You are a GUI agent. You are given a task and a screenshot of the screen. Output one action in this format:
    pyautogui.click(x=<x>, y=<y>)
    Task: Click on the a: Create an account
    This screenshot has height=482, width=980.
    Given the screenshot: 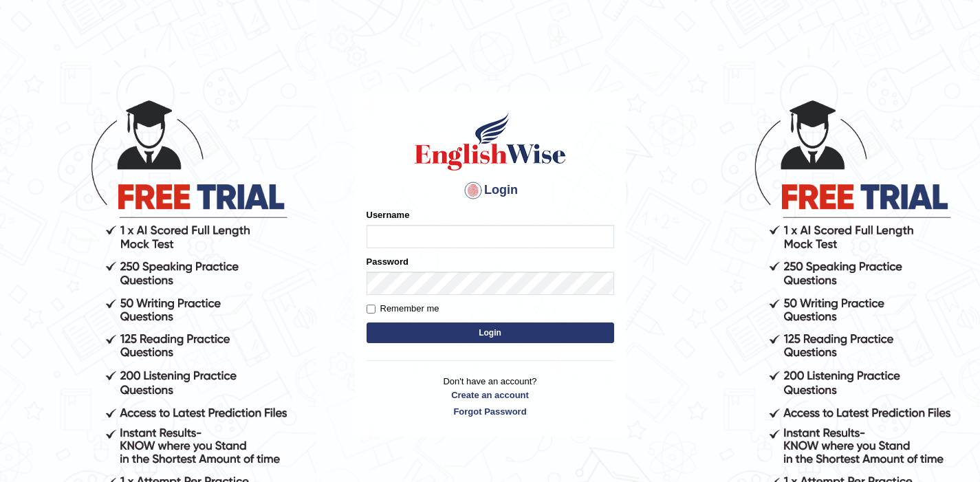 What is the action you would take?
    pyautogui.click(x=490, y=394)
    